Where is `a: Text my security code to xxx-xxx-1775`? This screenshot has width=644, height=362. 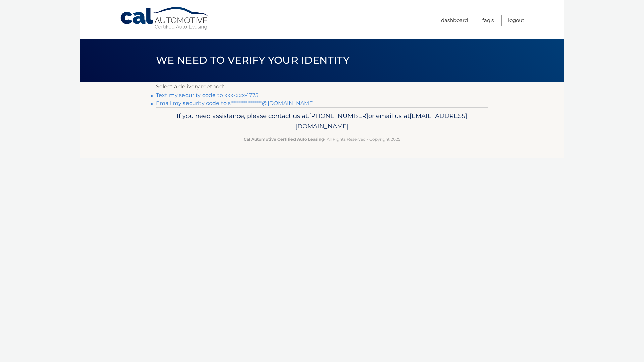 a: Text my security code to xxx-xxx-1775 is located at coordinates (207, 95).